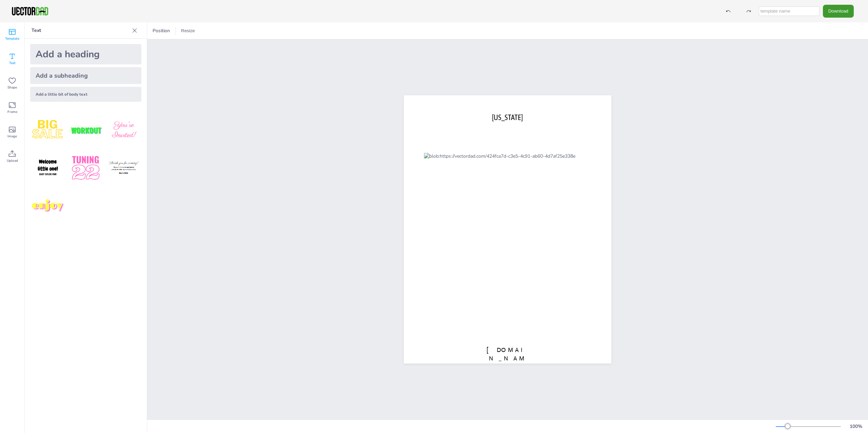 This screenshot has height=433, width=868. Describe the element at coordinates (85, 54) in the screenshot. I see `div: Add a heading` at that location.